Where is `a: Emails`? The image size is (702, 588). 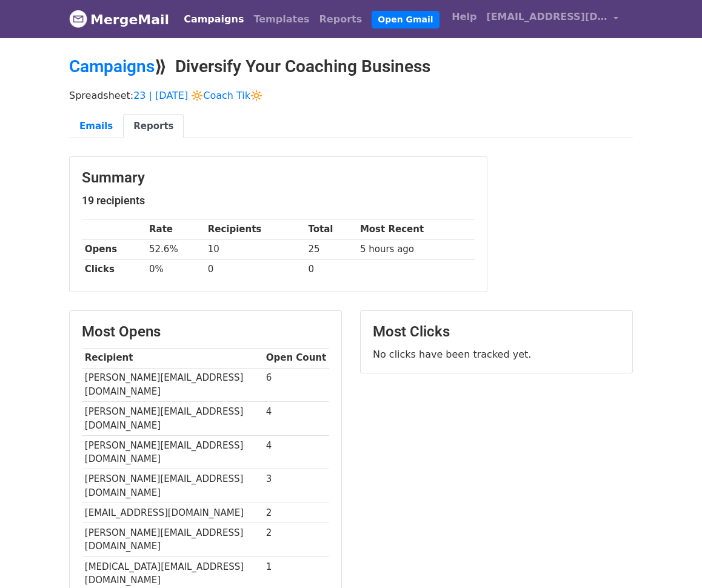 a: Emails is located at coordinates (95, 126).